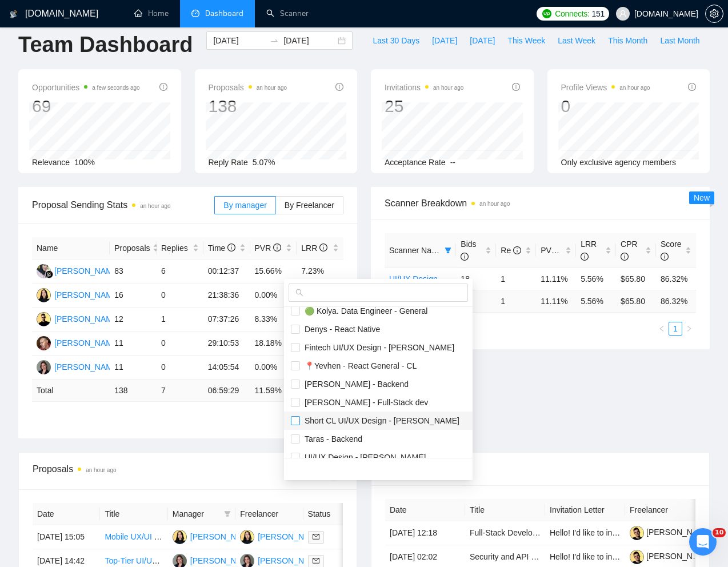 The image size is (728, 567). I want to click on a: Security and API Integration Expert, so click(532, 557).